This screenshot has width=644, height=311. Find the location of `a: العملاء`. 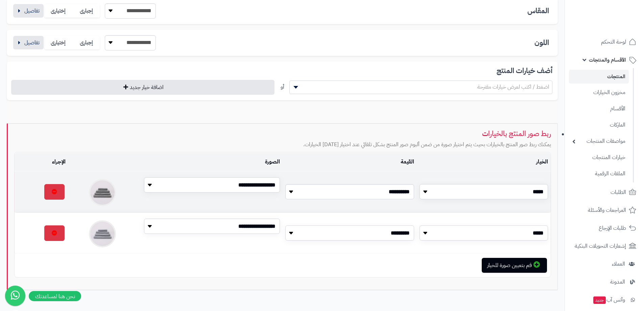

a: العملاء is located at coordinates (605, 264).